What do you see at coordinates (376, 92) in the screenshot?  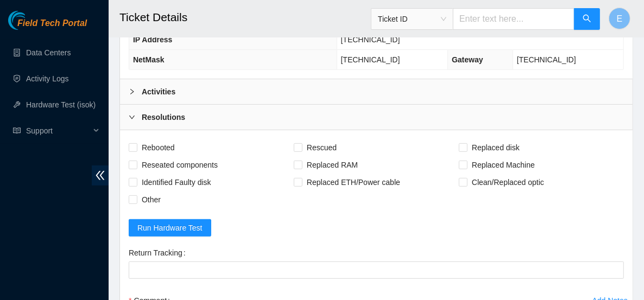 I see `div: Activities` at bounding box center [376, 92].